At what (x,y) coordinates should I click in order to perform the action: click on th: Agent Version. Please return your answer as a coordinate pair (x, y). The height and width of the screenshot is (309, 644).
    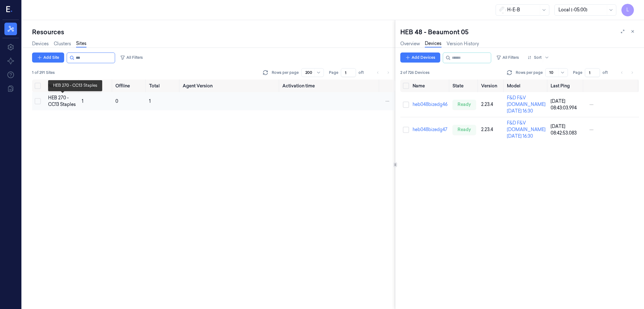
    Looking at the image, I should click on (230, 86).